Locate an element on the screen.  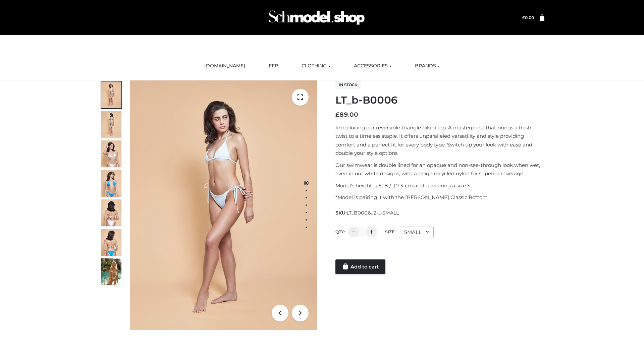
img: ArielClassicBikiniTop_CloudNine_AzureSky_OW114ECO_1 is located at coordinates (224, 205).